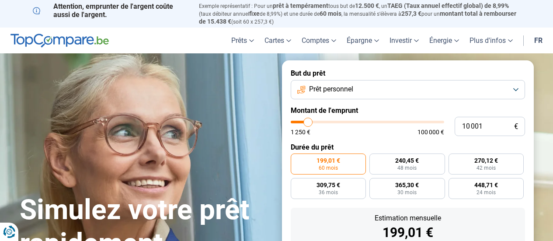 Image resolution: width=553 pixels, height=241 pixels. What do you see at coordinates (278, 40) in the screenshot?
I see `a: Cartes` at bounding box center [278, 40].